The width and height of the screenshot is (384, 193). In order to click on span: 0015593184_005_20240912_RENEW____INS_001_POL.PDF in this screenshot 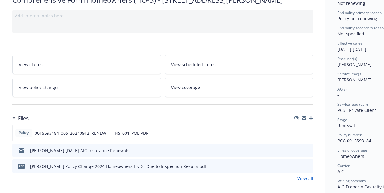, I will do `click(91, 133)`.